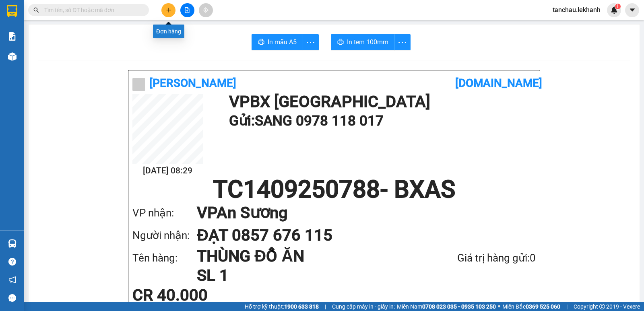  What do you see at coordinates (475, 258) in the screenshot?
I see `div: Giá trị hàng gửi: 0` at bounding box center [475, 258].